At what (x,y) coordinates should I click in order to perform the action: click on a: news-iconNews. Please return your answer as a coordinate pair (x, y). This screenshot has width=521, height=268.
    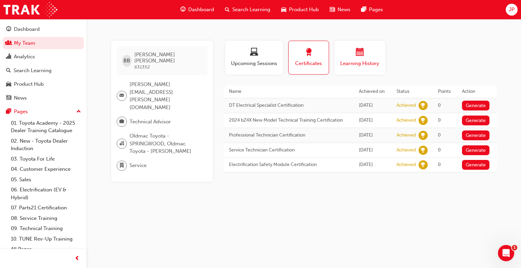
    Looking at the image, I should click on (340, 9).